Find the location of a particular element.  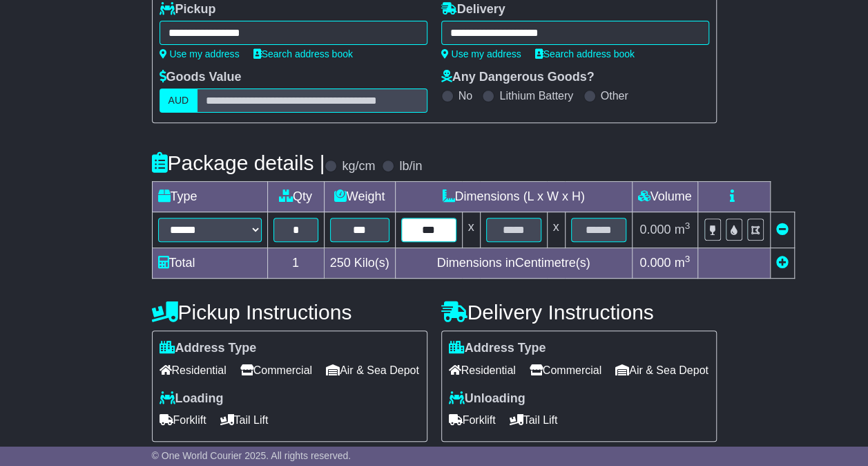

label: Other is located at coordinates (614, 96).